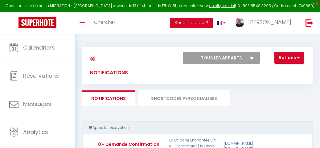  What do you see at coordinates (105, 23) in the screenshot?
I see `a: Chercher` at bounding box center [105, 23].